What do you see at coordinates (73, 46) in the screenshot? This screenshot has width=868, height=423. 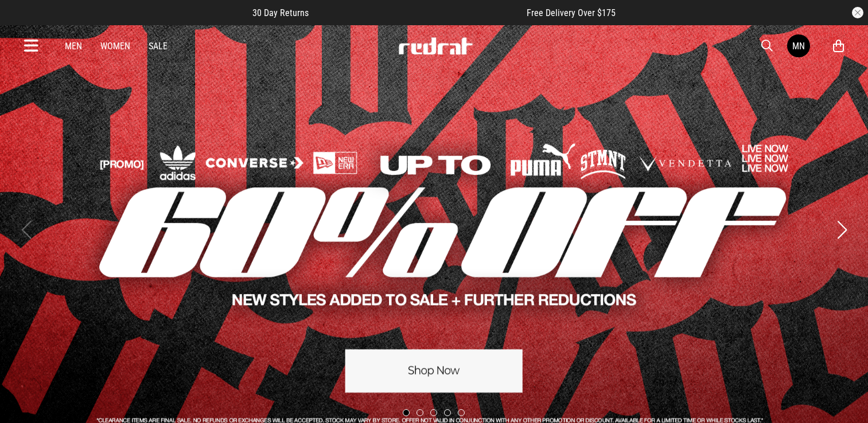 I see `a: Men` at bounding box center [73, 46].